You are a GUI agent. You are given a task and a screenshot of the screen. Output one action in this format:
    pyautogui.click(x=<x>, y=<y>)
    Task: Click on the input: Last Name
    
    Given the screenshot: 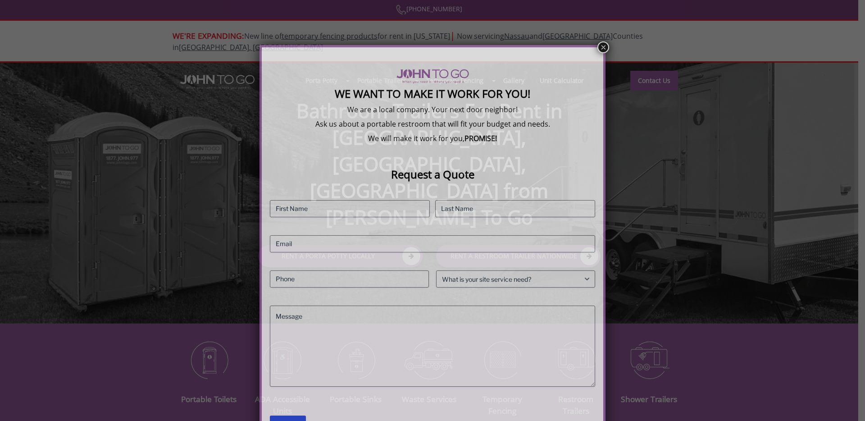 What is the action you would take?
    pyautogui.click(x=515, y=209)
    